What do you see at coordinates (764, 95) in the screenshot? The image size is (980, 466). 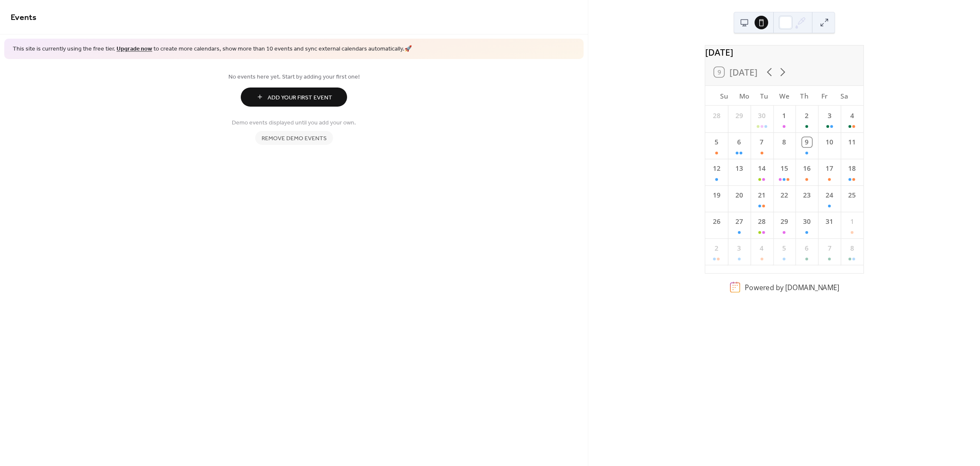 I see `div: Tu` at bounding box center [764, 95].